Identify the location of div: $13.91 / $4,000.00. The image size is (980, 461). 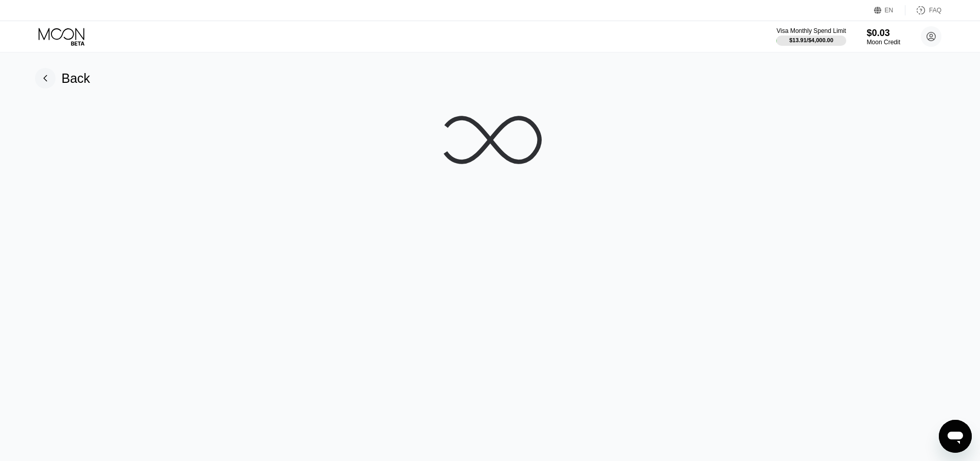
(811, 40).